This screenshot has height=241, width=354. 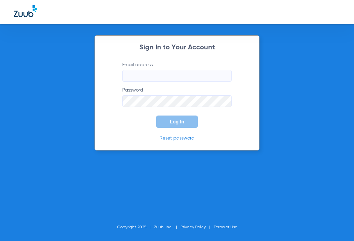 I want to click on label: Email address, so click(x=177, y=71).